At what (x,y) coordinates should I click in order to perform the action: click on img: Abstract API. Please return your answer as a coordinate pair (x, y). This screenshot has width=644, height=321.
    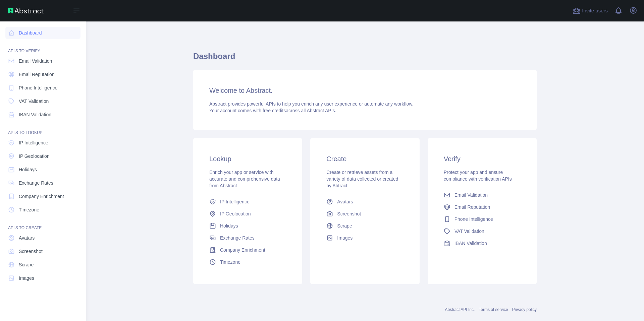
    Looking at the image, I should click on (26, 11).